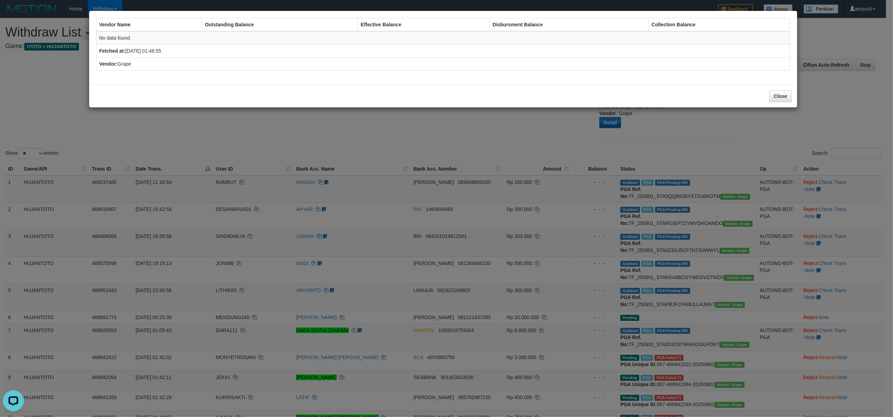  I want to click on td: Grape, so click(443, 64).